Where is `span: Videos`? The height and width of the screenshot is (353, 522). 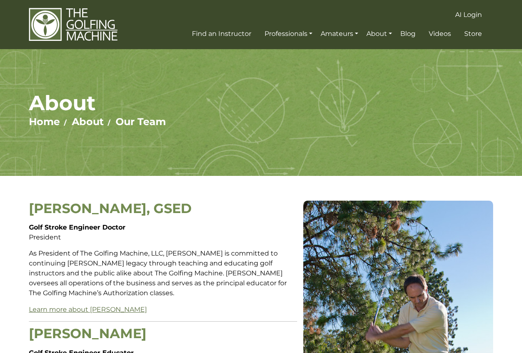 span: Videos is located at coordinates (440, 33).